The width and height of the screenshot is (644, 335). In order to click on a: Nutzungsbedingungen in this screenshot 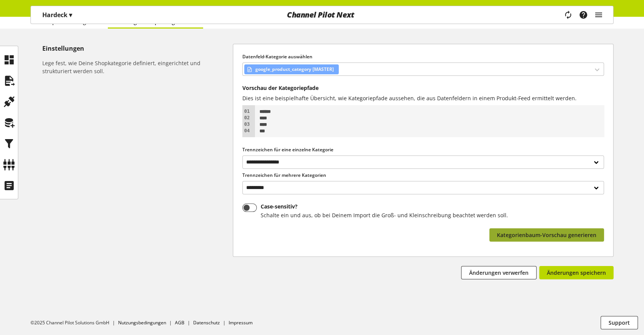, I will do `click(142, 323)`.